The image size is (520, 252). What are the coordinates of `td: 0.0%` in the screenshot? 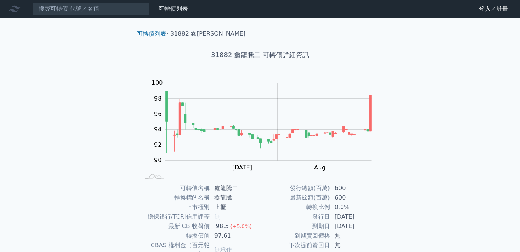 It's located at (355, 207).